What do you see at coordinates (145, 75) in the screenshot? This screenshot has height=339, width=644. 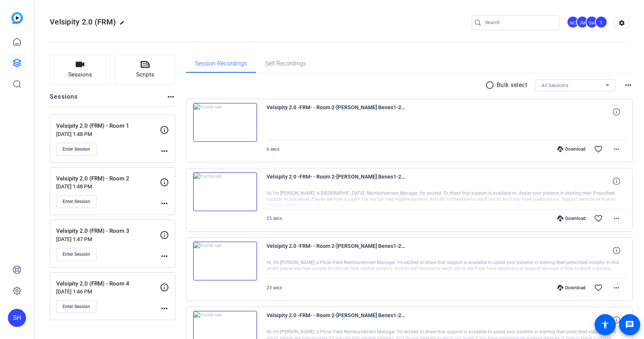 I see `span: Scripts` at bounding box center [145, 75].